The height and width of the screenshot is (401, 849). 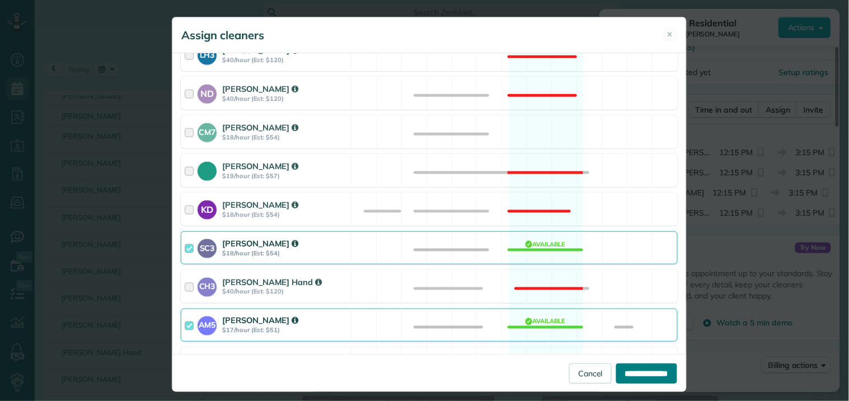 I want to click on strong: $19/hour (Est: $57), so click(x=285, y=176).